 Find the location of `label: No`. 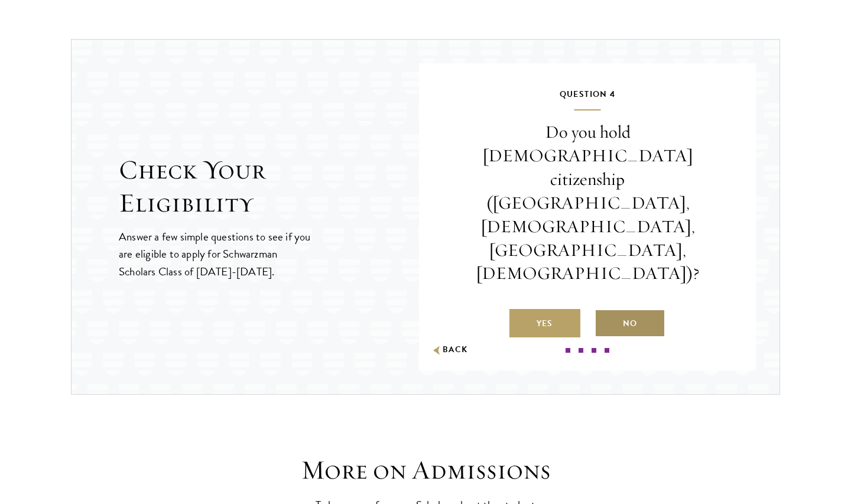

label: No is located at coordinates (630, 323).